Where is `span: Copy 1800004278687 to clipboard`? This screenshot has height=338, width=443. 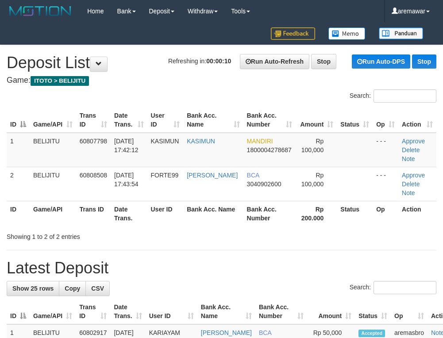 span: Copy 1800004278687 to clipboard is located at coordinates (269, 150).